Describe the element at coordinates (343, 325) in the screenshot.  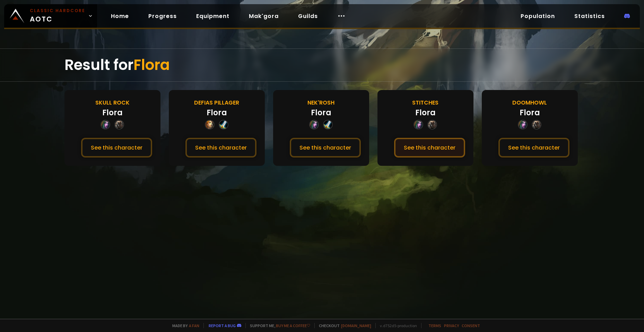
I see `span: Checkout` at that location.